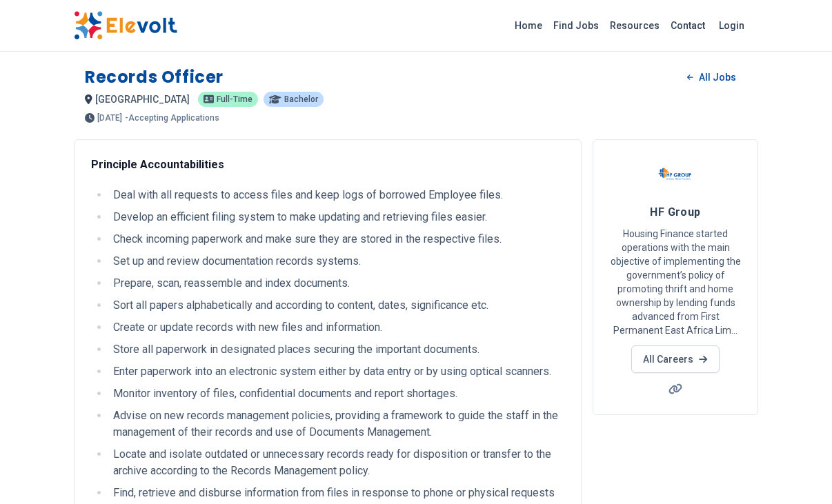  Describe the element at coordinates (337, 217) in the screenshot. I see `li: Develop an efficient filing system to make updating and retrieving files easier.` at that location.